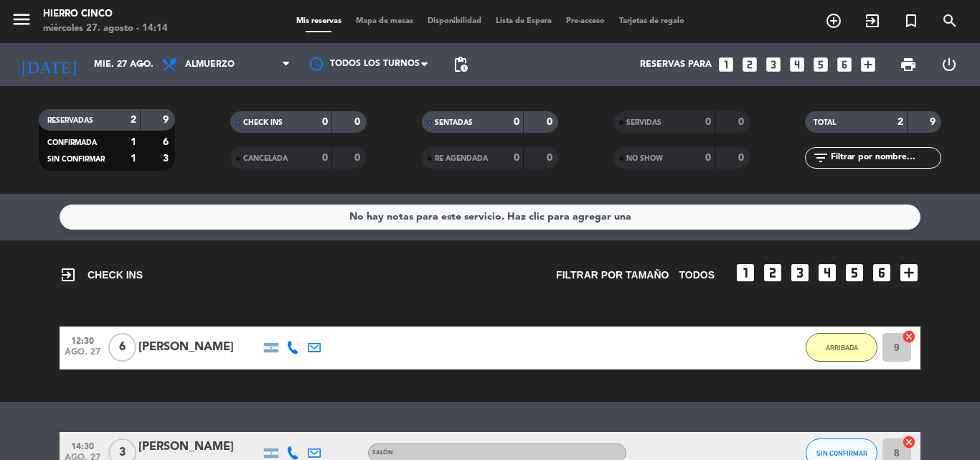 This screenshot has width=980, height=460. What do you see at coordinates (885, 158) in the screenshot?
I see `input: Filtrar por nombre...` at bounding box center [885, 158].